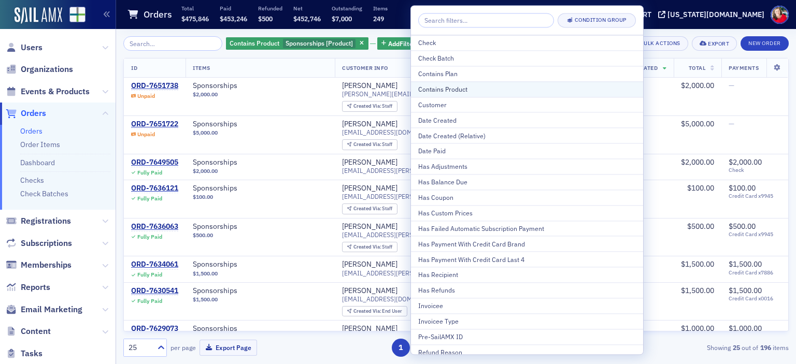 The width and height of the screenshot is (796, 364). Describe the element at coordinates (398, 44) in the screenshot. I see `button: AddFilter` at that location.